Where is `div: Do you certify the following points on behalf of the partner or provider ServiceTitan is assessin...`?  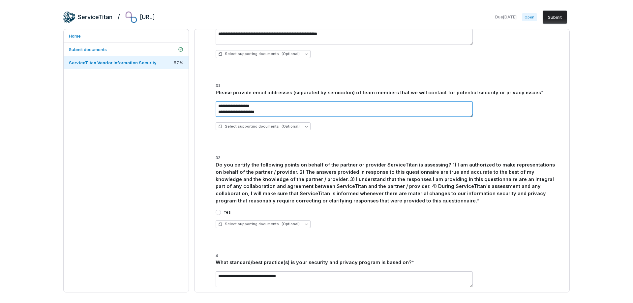 div: Do you certify the following points on behalf of the partner or provider ServiceTitan is assessin... is located at coordinates (386, 183).